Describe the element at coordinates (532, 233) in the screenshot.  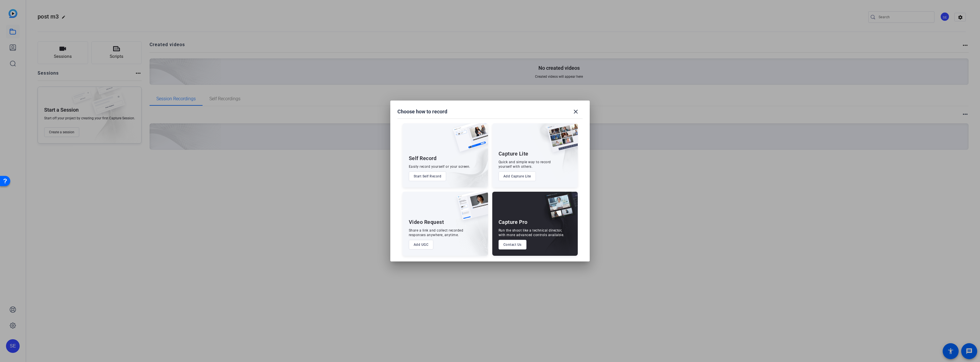
I see `div: Run the shoot like a technical director, with more advanced controls available.` at that location.